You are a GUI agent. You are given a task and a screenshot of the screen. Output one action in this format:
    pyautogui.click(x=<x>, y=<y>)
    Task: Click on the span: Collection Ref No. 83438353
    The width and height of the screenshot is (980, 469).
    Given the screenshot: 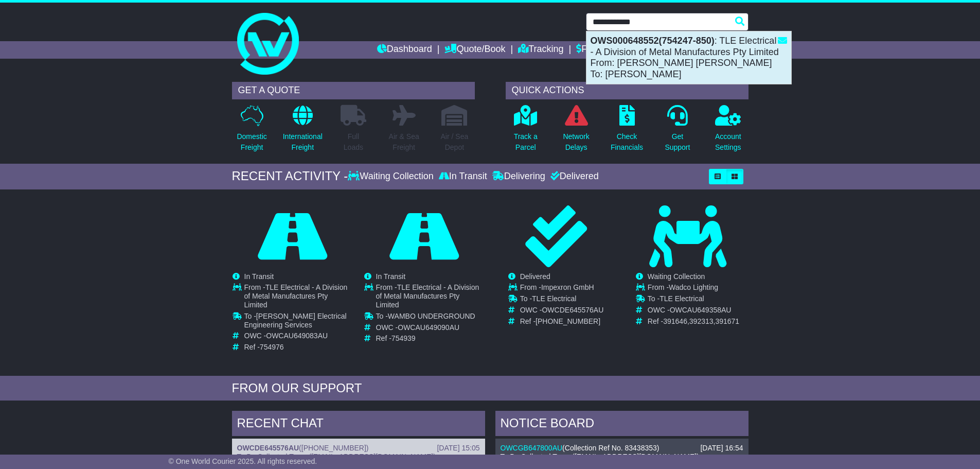 What is the action you would take?
    pyautogui.click(x=611, y=448)
    